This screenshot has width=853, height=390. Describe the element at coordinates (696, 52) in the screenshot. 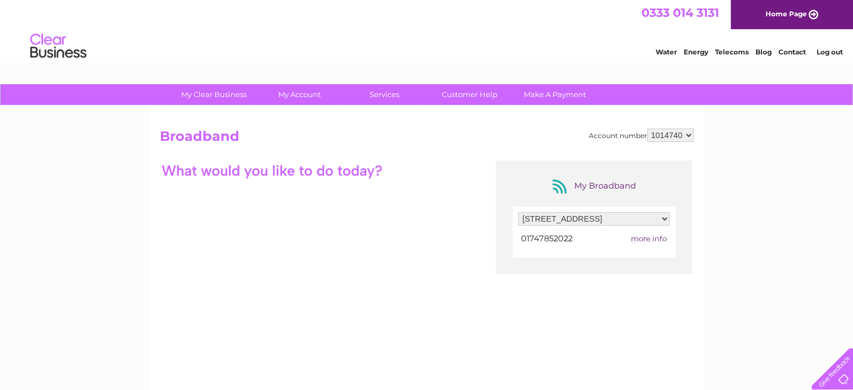

I see `a: Energy` at that location.